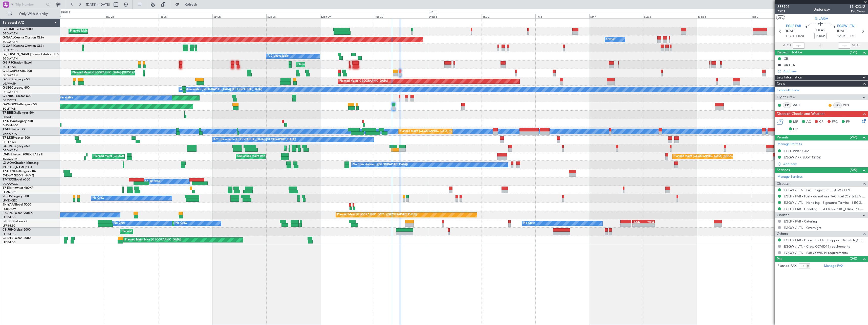 The height and width of the screenshot is (325, 868). What do you see at coordinates (8, 97) in the screenshot?
I see `span: G-ENRG` at bounding box center [8, 97].